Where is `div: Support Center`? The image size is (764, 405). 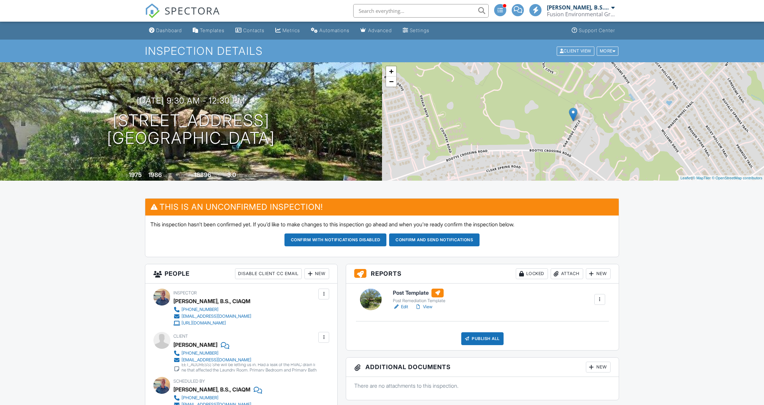
div: Support Center is located at coordinates (596, 30).